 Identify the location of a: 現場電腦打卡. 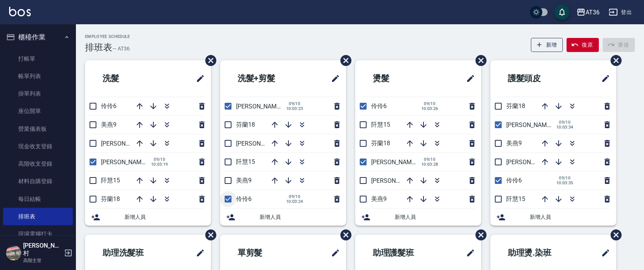
(38, 234).